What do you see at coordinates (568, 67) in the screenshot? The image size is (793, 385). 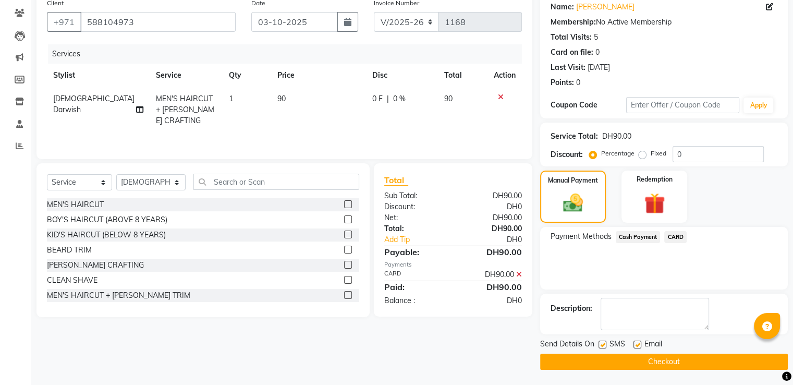 I see `div: Last Visit:` at bounding box center [568, 67].